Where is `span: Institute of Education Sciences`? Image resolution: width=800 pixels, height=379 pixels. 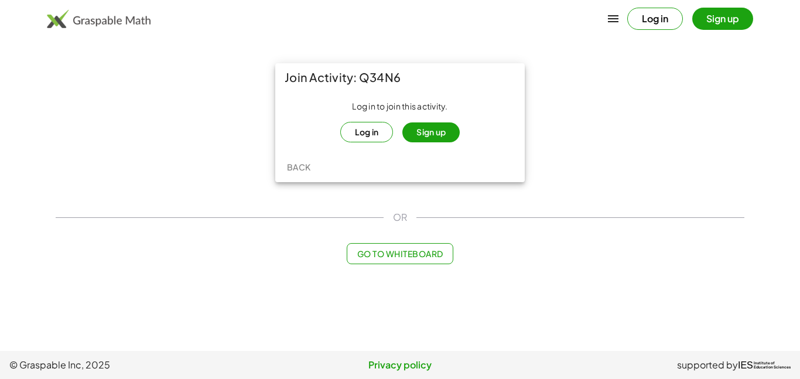
span: Institute of Education Sciences is located at coordinates (772, 366).